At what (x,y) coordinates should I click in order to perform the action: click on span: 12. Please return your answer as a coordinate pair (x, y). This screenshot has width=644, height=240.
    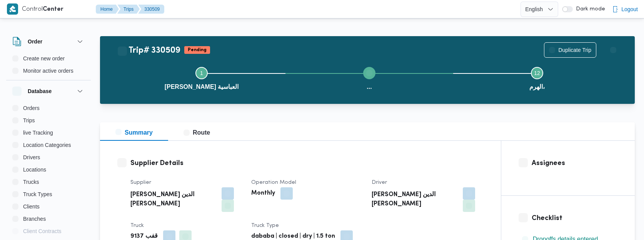
    Looking at the image, I should click on (537, 73).